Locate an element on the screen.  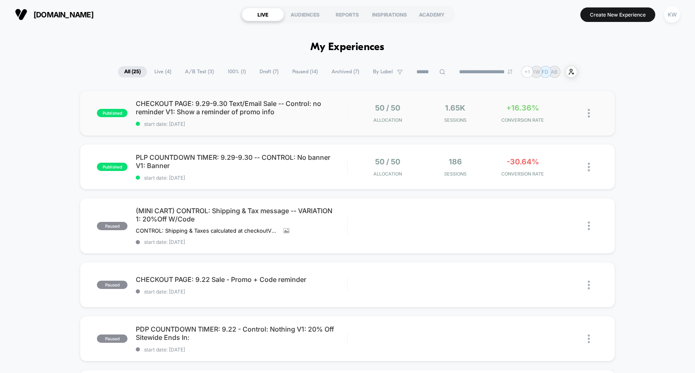
span: A/B Test ( 3 ) is located at coordinates (200, 72).